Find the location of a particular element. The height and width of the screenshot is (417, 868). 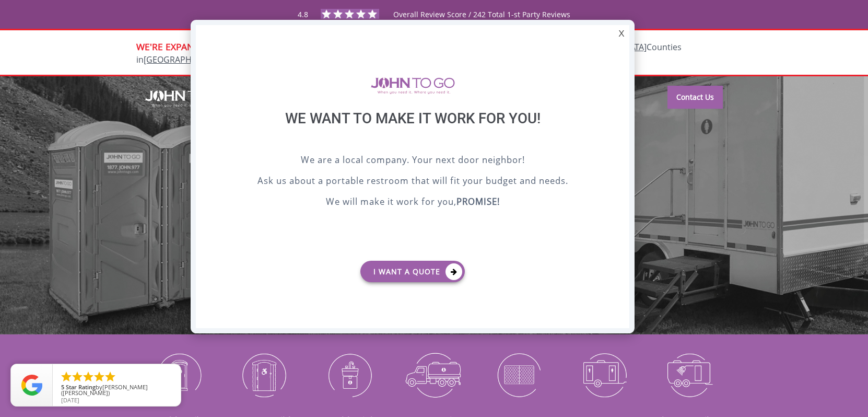

img: logo of viptogo is located at coordinates (413, 86).